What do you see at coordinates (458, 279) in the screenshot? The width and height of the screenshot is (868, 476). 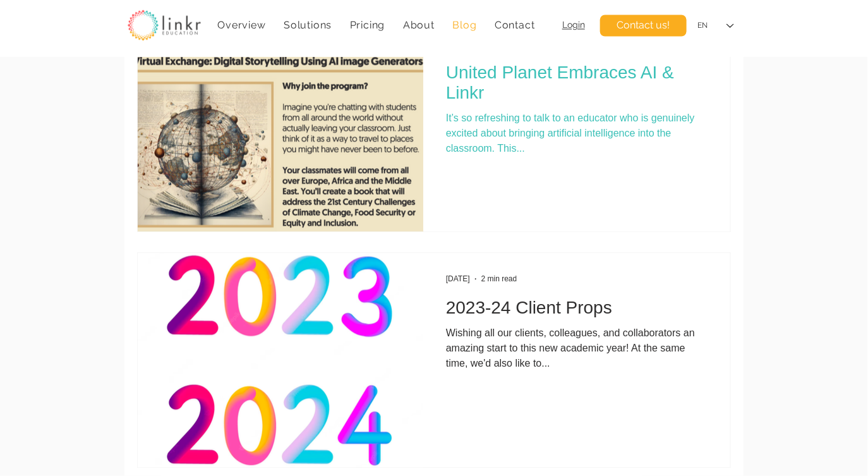 I see `span: Sep 11, 2023` at bounding box center [458, 279].